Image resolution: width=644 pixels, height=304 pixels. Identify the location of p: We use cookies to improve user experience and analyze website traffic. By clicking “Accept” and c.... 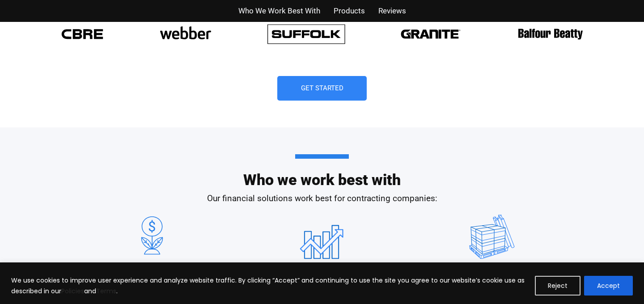
(270, 286).